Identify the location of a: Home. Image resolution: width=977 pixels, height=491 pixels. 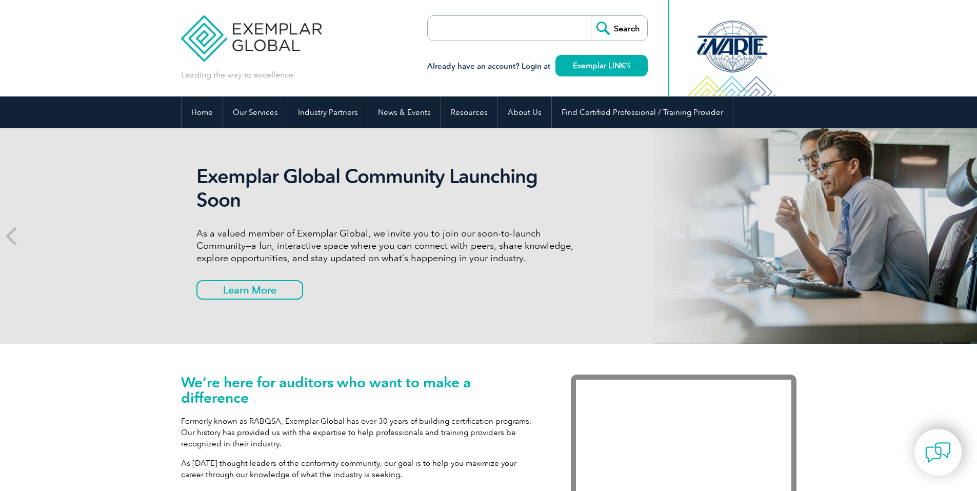
(202, 112).